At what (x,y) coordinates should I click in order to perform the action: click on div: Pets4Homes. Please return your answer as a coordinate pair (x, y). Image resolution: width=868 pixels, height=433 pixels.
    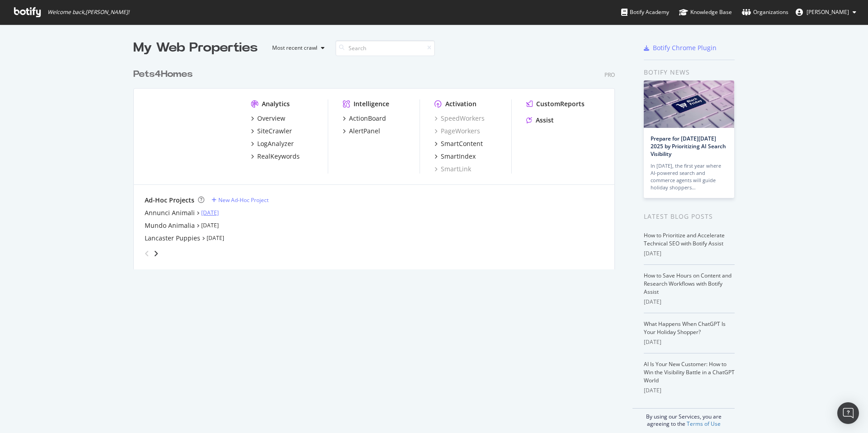
    Looking at the image, I should click on (163, 75).